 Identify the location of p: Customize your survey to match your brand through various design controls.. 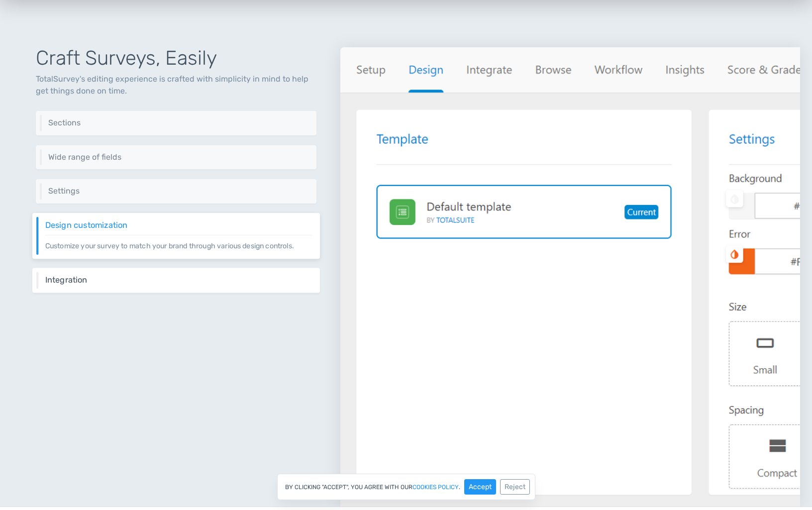
(179, 243).